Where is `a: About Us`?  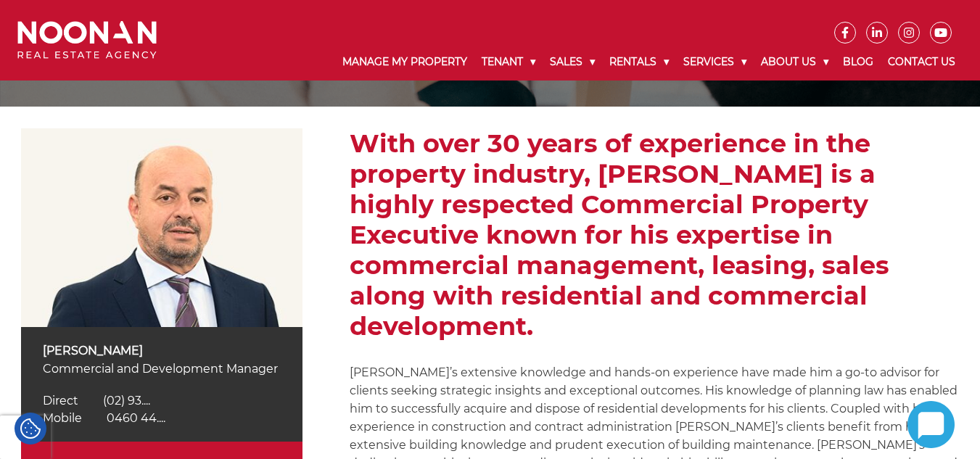
a: About Us is located at coordinates (794, 62).